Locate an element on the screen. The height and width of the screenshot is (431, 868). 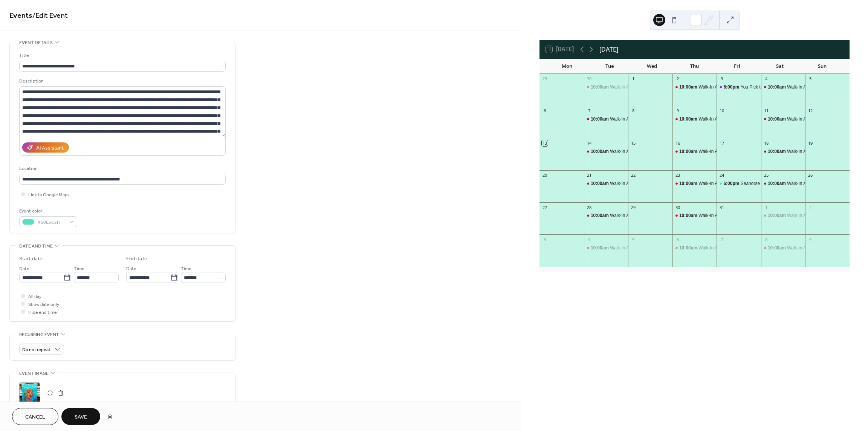
div: Fri is located at coordinates (737, 66).